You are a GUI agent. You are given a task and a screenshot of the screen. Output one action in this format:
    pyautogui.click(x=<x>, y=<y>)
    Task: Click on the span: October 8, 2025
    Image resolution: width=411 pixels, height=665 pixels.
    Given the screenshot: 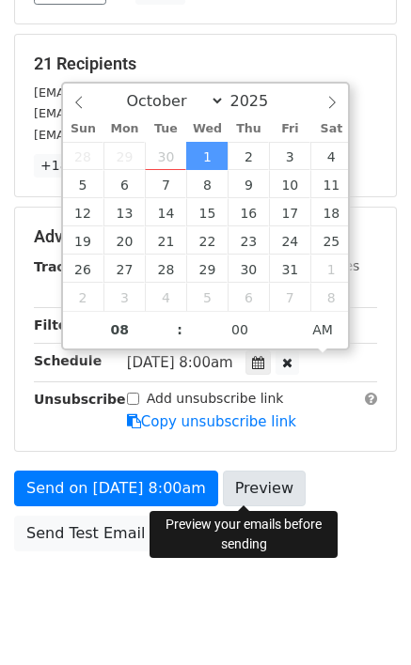 What is the action you would take?
    pyautogui.click(x=207, y=184)
    